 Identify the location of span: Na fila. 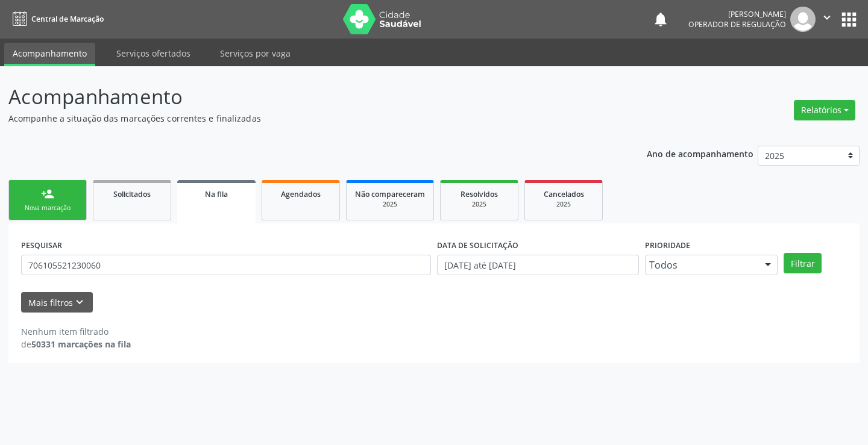
(216, 194).